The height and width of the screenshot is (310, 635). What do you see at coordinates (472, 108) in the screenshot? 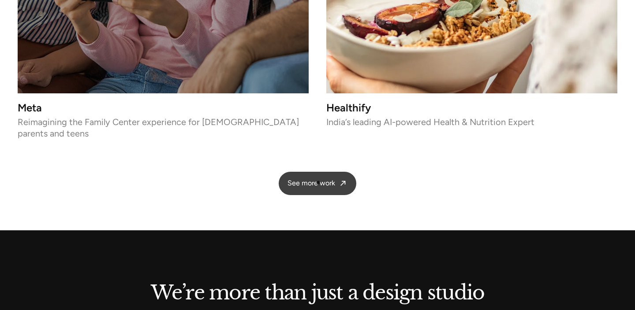
I see `h3: Healthify` at bounding box center [472, 108].